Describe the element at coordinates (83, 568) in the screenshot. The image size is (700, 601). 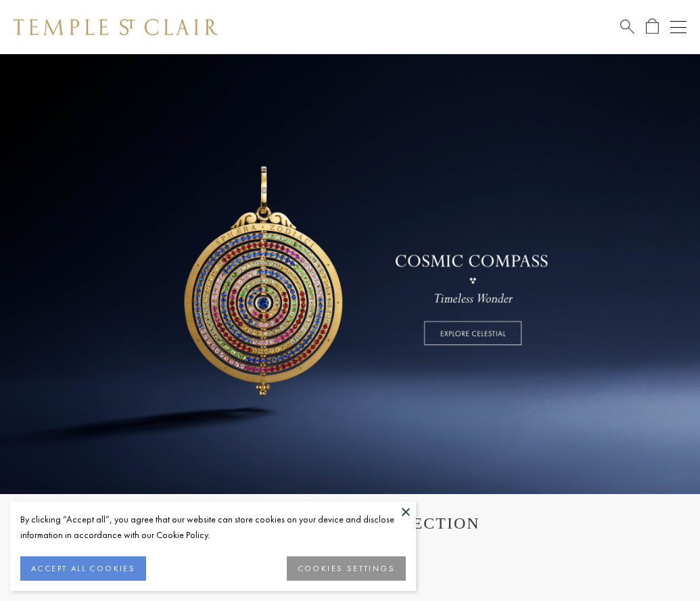
I see `button: ACCEPT ALL COOKIES` at that location.